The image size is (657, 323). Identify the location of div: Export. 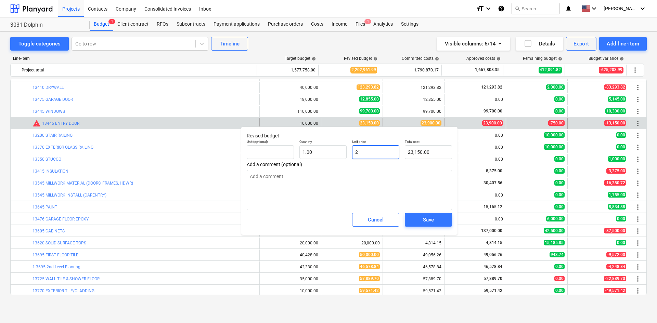
(582, 44).